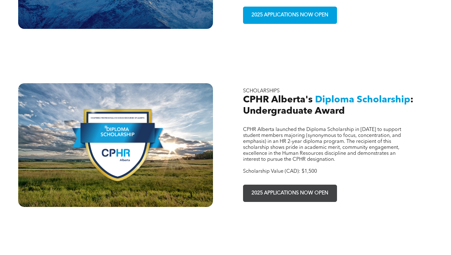  I want to click on span: : Undergraduate Award, so click(329, 105).